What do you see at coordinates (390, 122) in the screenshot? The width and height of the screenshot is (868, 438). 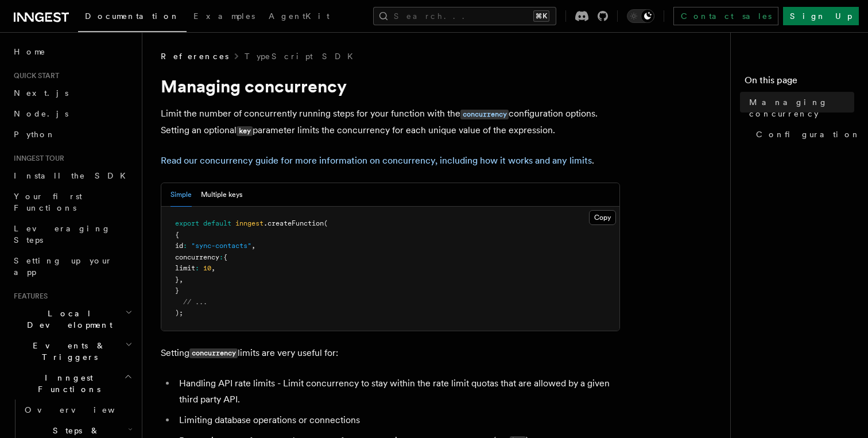 I see `p: Limit the number of concurrently running steps for your function with the configuration options. ...` at bounding box center [390, 122].